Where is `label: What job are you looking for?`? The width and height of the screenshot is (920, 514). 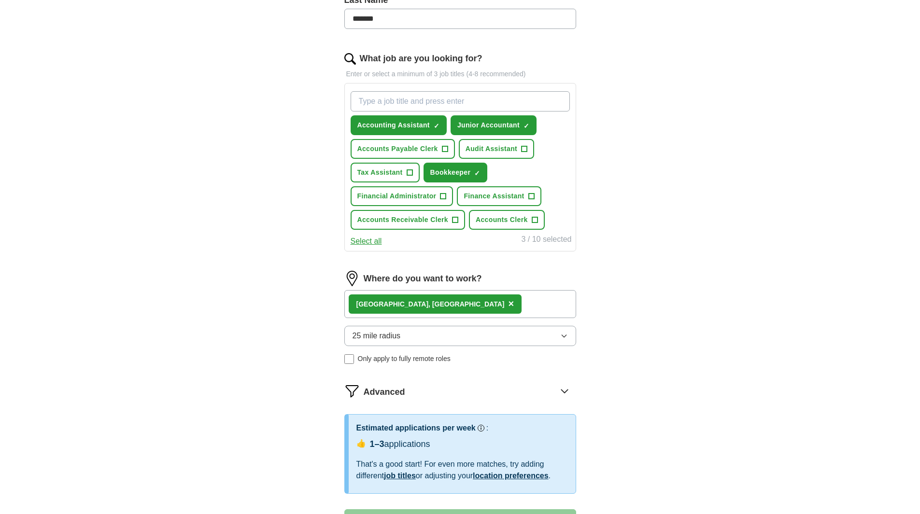 label: What job are you looking for? is located at coordinates (421, 58).